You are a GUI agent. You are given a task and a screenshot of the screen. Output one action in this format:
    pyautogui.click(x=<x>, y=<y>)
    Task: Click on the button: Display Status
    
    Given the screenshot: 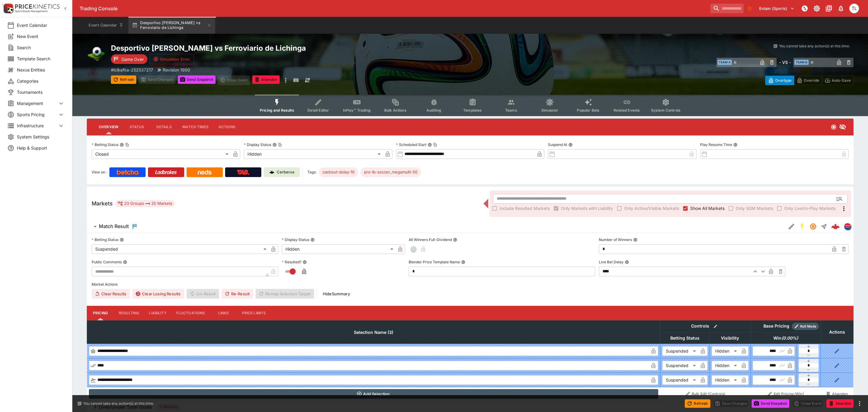 What is the action you would take?
    pyautogui.click(x=313, y=239)
    